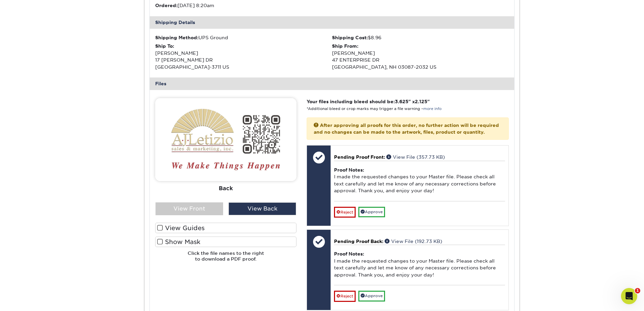  I want to click on strong: Ship From:, so click(345, 46).